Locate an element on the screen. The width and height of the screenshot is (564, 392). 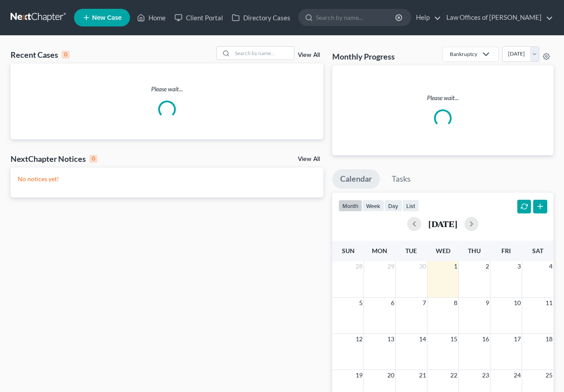
a: Help is located at coordinates (426, 17).